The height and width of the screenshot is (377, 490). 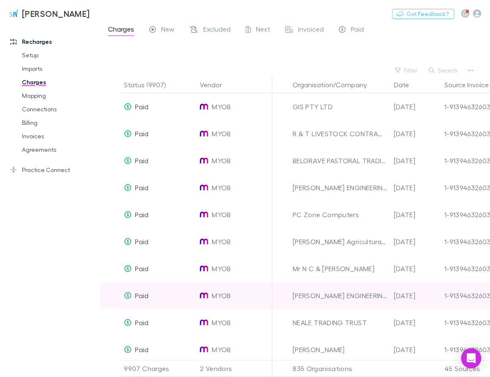 I want to click on button: Organisation/Company, so click(x=335, y=85).